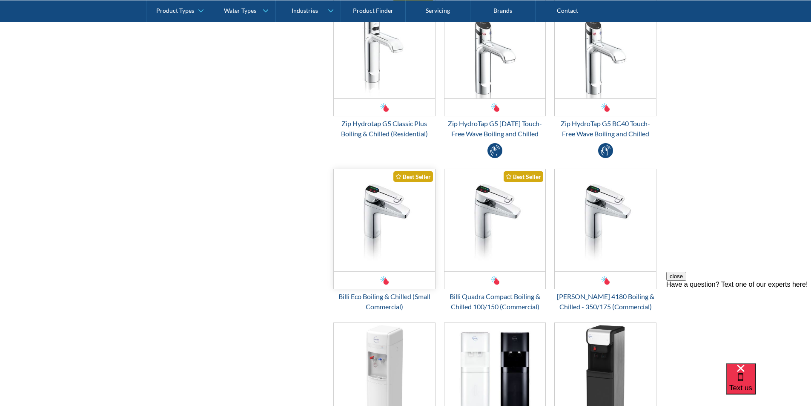  What do you see at coordinates (15, 24) in the screenshot?
I see `span: Text us` at bounding box center [15, 24].